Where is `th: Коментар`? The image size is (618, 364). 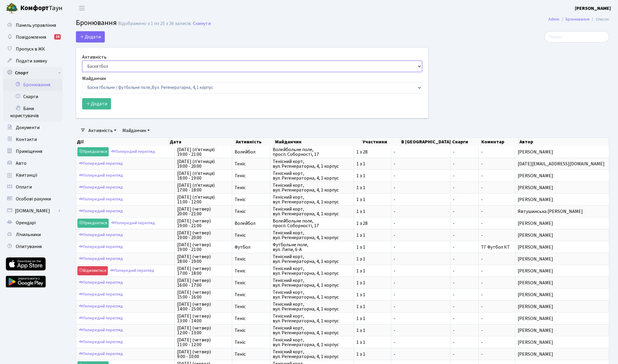
th: Коментар is located at coordinates (500, 142).